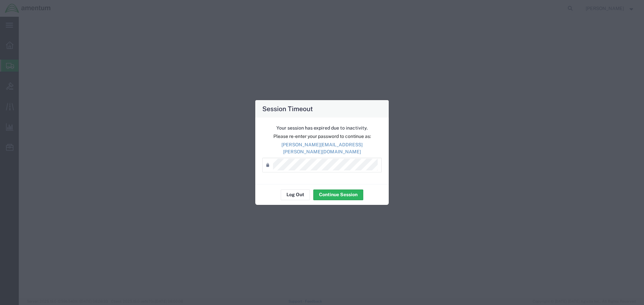  What do you see at coordinates (322, 136) in the screenshot?
I see `p: Please re-enter your password to continue as:` at bounding box center [322, 136].